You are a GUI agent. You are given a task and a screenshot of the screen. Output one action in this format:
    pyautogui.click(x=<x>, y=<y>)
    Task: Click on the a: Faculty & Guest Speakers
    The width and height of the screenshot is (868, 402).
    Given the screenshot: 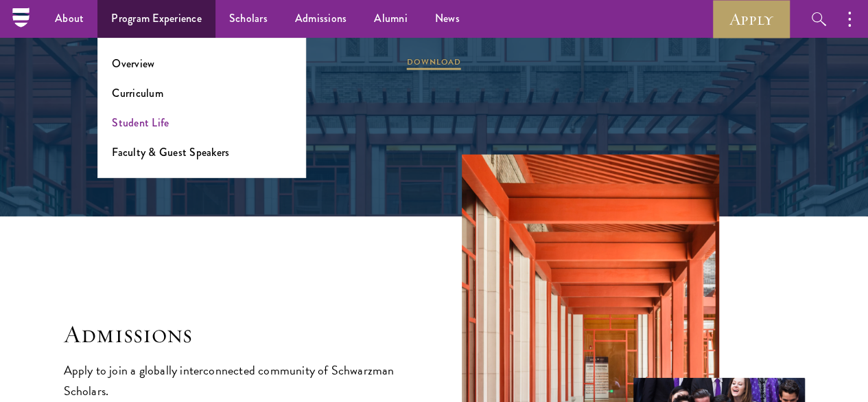 What is the action you would take?
    pyautogui.click(x=170, y=152)
    